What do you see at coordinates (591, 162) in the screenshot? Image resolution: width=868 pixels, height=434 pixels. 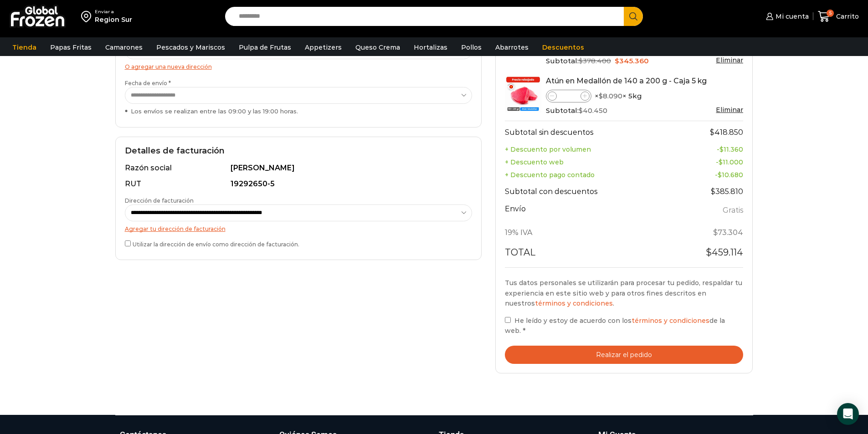 I see `th: + Descuento web` at bounding box center [591, 162].